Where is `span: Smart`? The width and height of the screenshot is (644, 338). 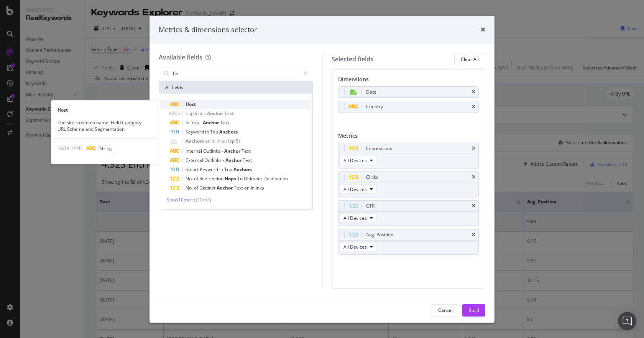
span: Smart is located at coordinates (192, 169).